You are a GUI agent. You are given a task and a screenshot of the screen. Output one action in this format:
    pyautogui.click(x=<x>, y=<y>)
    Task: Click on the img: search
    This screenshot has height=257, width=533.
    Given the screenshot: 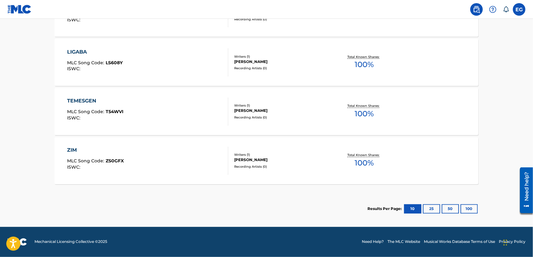 What is the action you would take?
    pyautogui.click(x=477, y=9)
    